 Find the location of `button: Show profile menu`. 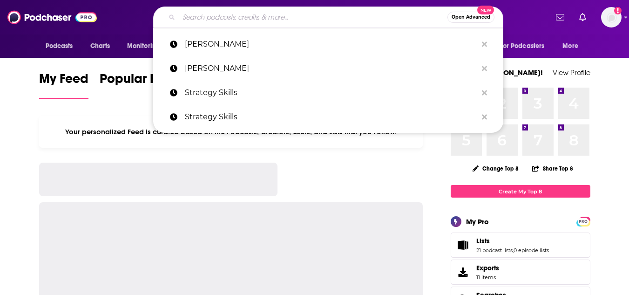

button: Show profile menu is located at coordinates (611, 17).